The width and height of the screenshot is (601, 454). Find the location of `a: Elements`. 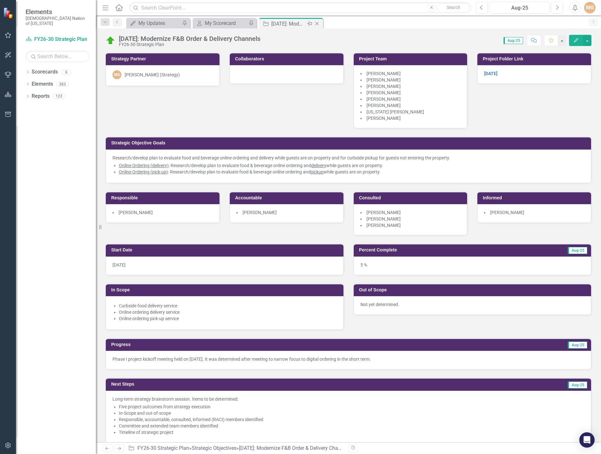

a: Elements is located at coordinates (42, 84).